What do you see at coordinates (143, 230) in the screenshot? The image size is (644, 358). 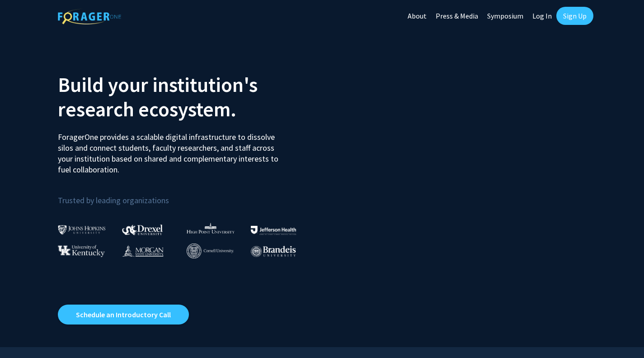 I see `img: Drexel University` at bounding box center [143, 230].